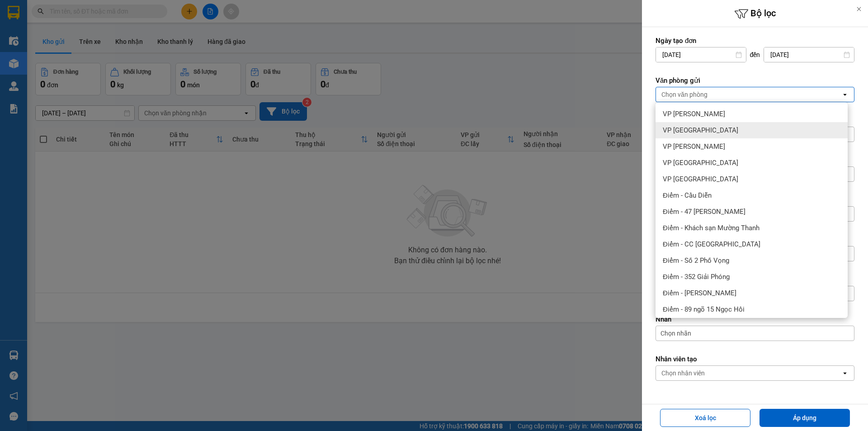 This screenshot has width=868, height=431. Describe the element at coordinates (696, 260) in the screenshot. I see `span: Điểm - Số 2 Phố Vọng` at that location.